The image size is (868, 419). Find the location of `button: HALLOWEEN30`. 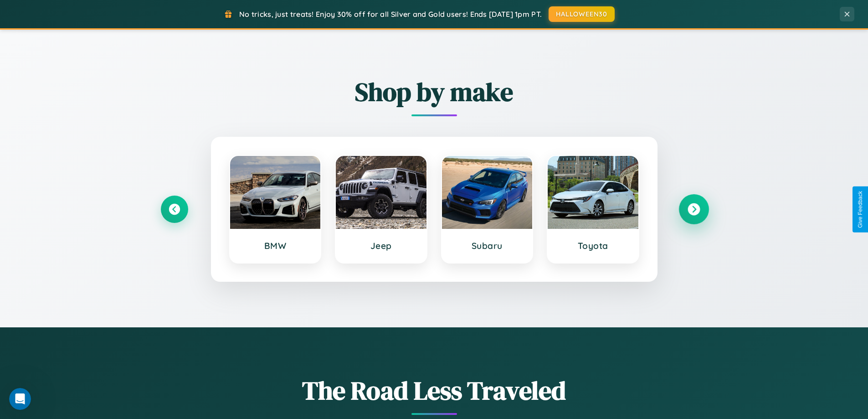

button: HALLOWEEN30 is located at coordinates (582, 14).